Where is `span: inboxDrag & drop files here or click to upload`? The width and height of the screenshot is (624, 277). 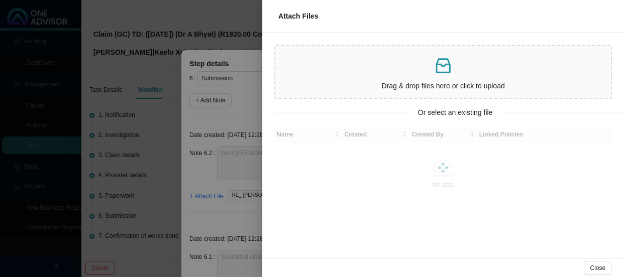
span: inboxDrag & drop files here or click to upload is located at coordinates (443, 72).